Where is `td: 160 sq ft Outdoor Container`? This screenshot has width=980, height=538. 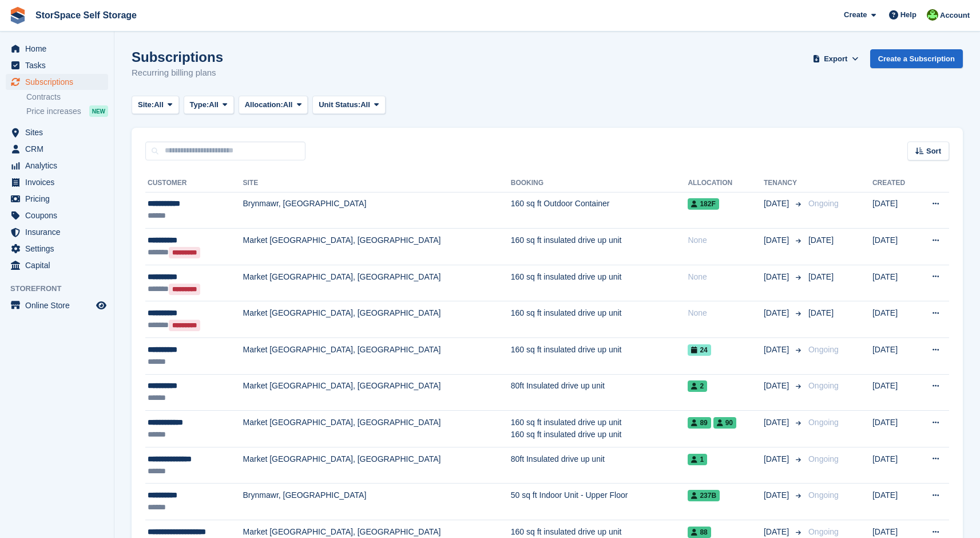
td: 160 sq ft Outdoor Container is located at coordinates (599, 210).